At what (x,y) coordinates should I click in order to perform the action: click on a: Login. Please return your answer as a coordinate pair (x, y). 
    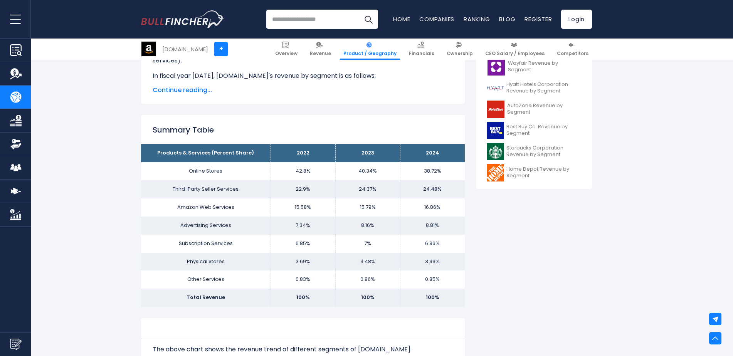
    Looking at the image, I should click on (577, 19).